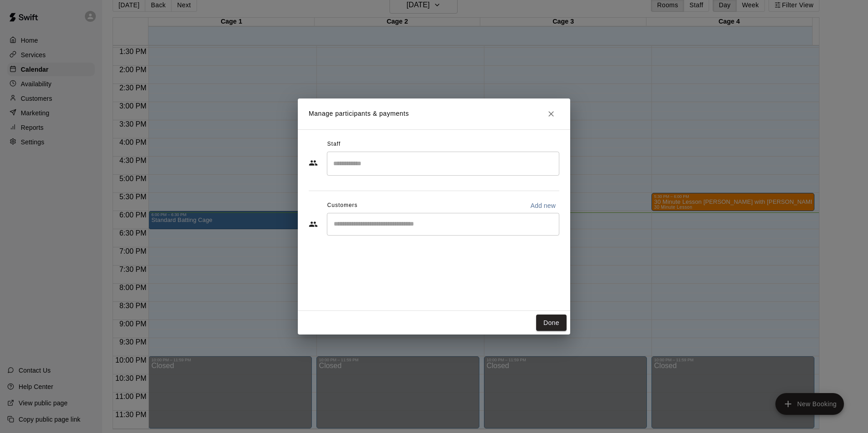  Describe the element at coordinates (334, 144) in the screenshot. I see `span: Staff` at that location.